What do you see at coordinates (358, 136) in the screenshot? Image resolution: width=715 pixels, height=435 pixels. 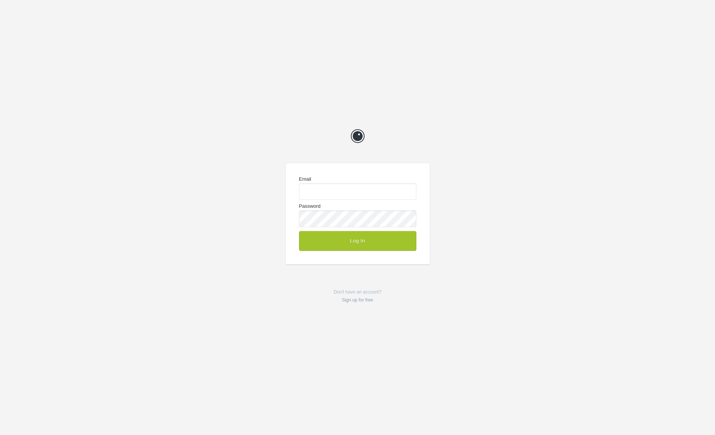 I see `a: Prevue` at bounding box center [358, 136].